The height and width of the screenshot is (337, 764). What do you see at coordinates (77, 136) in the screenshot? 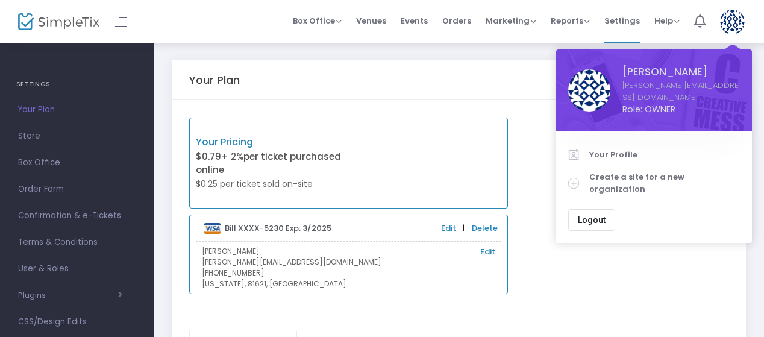
I see `span: Store` at bounding box center [77, 136].